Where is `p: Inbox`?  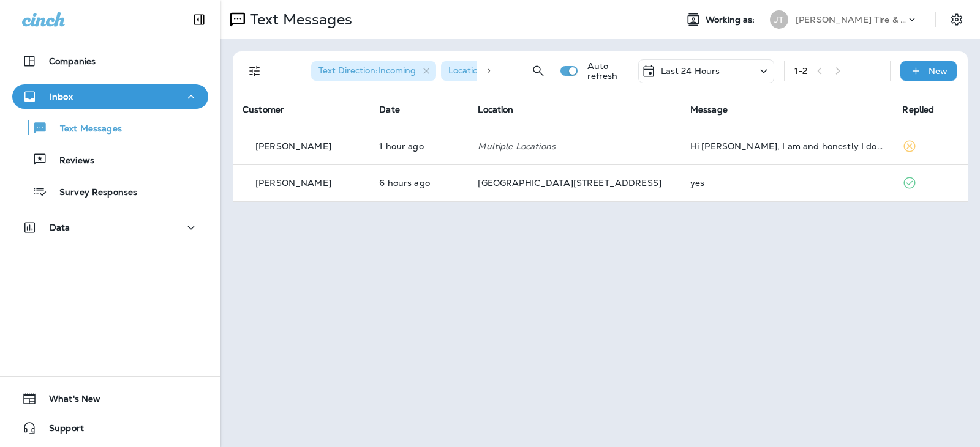
p: Inbox is located at coordinates (61, 97).